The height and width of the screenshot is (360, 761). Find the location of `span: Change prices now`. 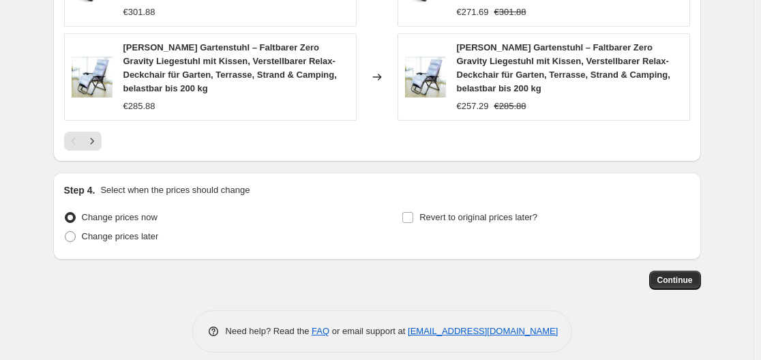

span: Change prices now is located at coordinates (119, 217).